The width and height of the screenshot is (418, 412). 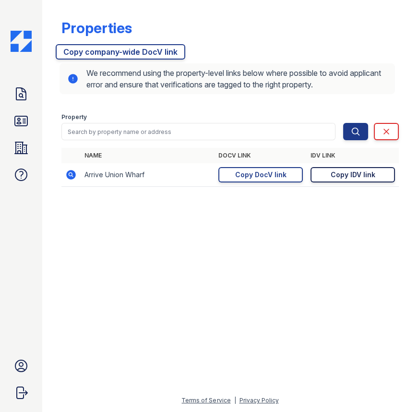 What do you see at coordinates (261, 175) in the screenshot?
I see `a: Copy DocV link` at bounding box center [261, 175].